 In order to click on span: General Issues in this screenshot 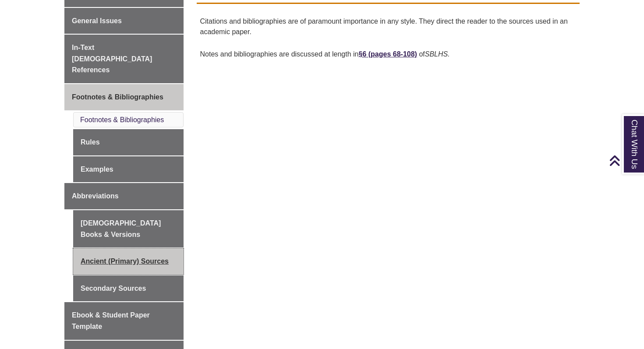, I will do `click(97, 21)`.